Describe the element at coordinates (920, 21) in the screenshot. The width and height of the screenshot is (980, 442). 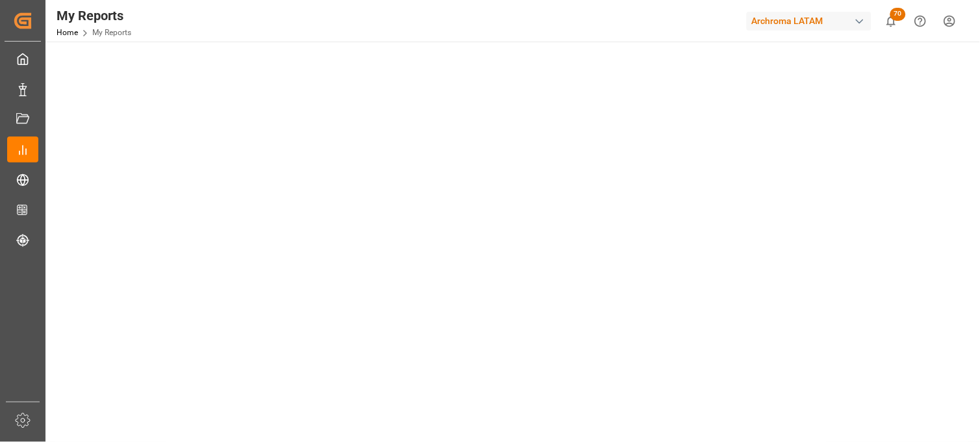
I see `button: Help Center` at that location.